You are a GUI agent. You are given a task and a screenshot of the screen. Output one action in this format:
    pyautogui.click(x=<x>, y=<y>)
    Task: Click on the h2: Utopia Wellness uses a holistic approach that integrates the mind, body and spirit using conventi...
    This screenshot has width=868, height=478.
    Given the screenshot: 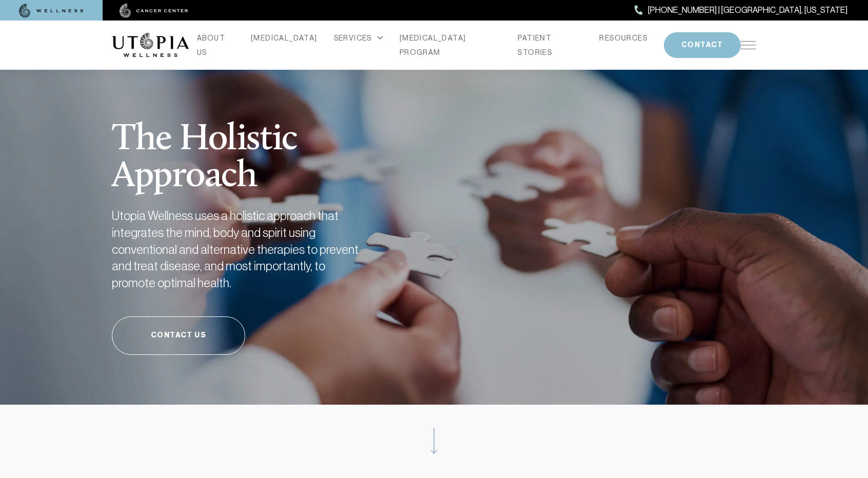 What is the action you would take?
    pyautogui.click(x=240, y=250)
    